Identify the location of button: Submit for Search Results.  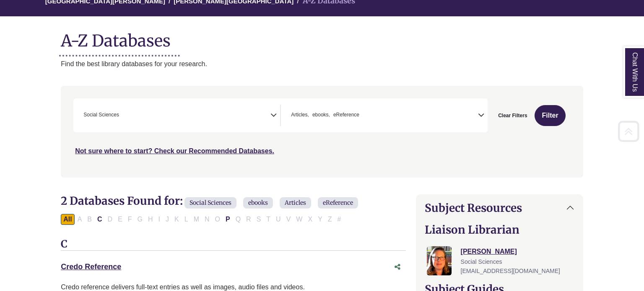
(550, 115).